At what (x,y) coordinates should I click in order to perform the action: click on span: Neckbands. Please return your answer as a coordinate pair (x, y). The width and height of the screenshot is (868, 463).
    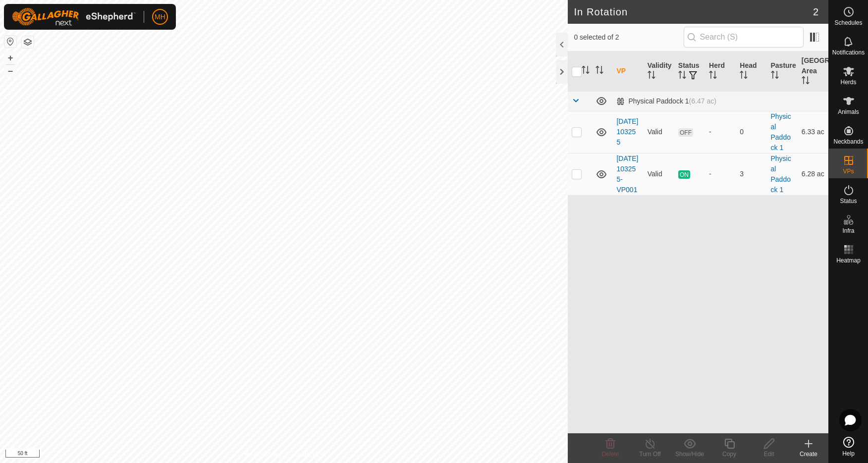
    Looking at the image, I should click on (848, 141).